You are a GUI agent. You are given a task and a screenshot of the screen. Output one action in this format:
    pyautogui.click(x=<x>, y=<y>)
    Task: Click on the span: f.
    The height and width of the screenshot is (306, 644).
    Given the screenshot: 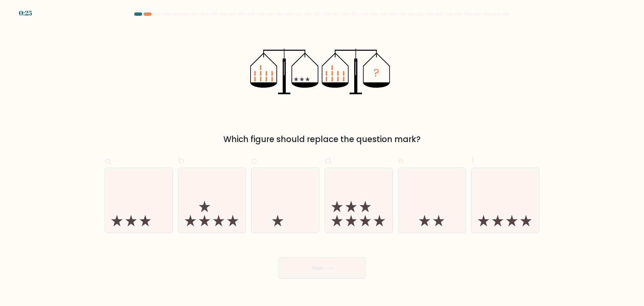 What is the action you would take?
    pyautogui.click(x=473, y=160)
    